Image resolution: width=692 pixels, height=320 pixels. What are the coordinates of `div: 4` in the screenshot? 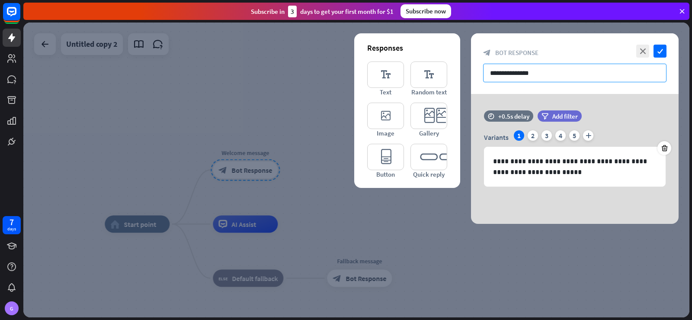 It's located at (560, 135).